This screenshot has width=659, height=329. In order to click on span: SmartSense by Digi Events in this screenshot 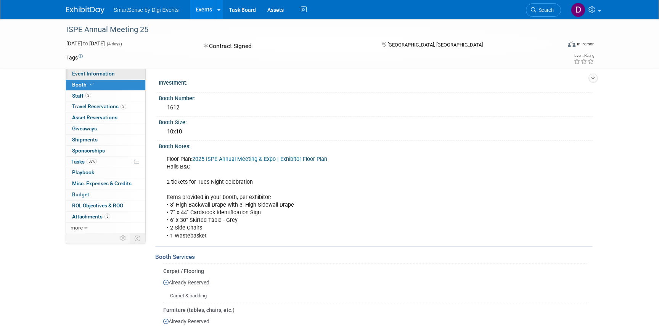, I will do `click(146, 10)`.